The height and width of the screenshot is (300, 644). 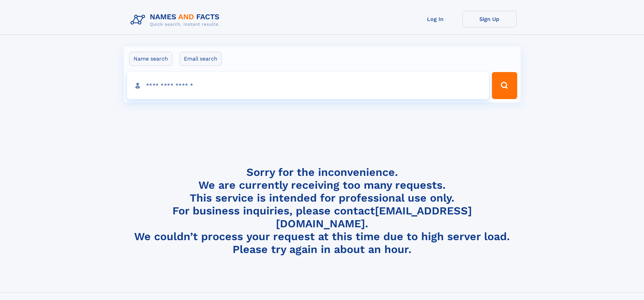 I want to click on a: Sign Up, so click(x=490, y=19).